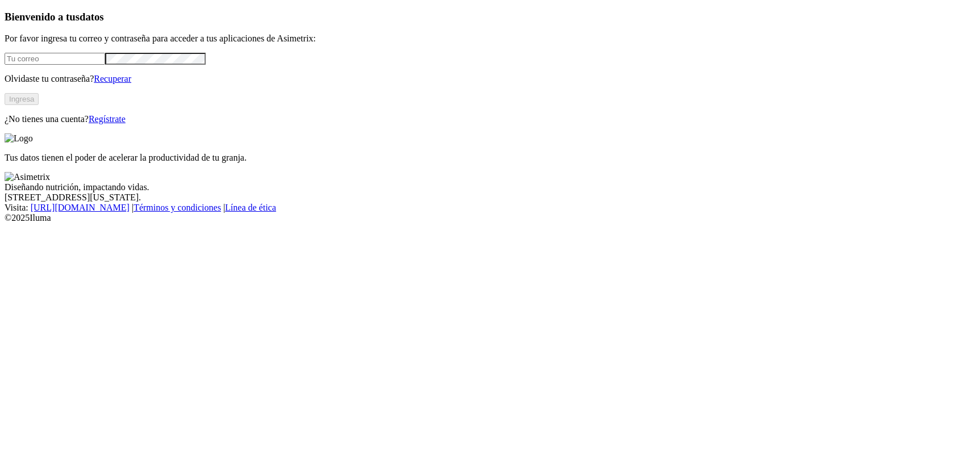  What do you see at coordinates (485, 39) in the screenshot?
I see `p: Por favor ingresa tu correo y contraseña para acceder a tus aplicaciones de Asimetrix:` at bounding box center [485, 39].